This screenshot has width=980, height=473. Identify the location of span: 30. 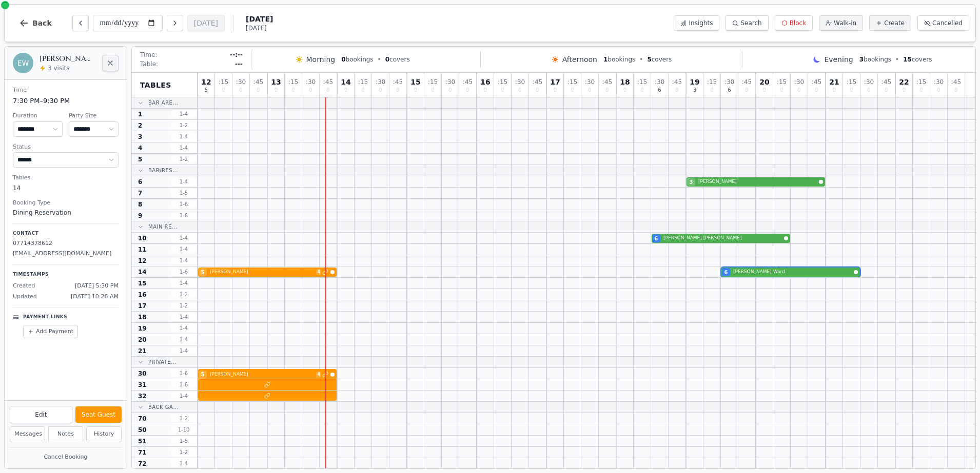
(142, 373).